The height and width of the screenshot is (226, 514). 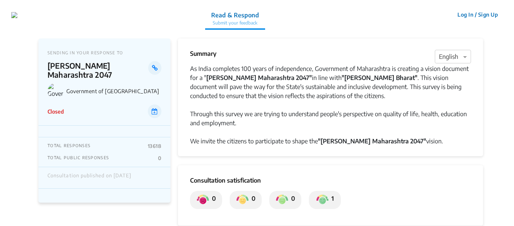 What do you see at coordinates (105, 52) in the screenshot?
I see `p: SENDING IN YOUR RESPONSE TO` at bounding box center [105, 52].